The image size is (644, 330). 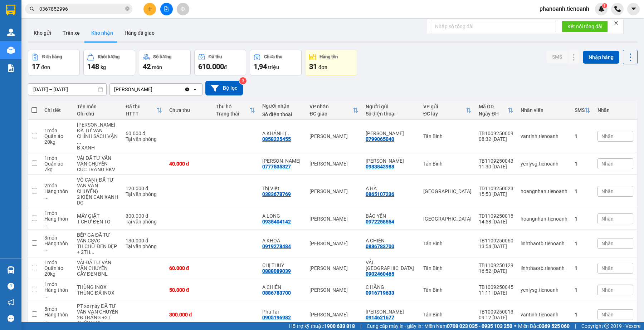 What do you see at coordinates (607, 326) in the screenshot?
I see `span: copyright` at bounding box center [607, 326].